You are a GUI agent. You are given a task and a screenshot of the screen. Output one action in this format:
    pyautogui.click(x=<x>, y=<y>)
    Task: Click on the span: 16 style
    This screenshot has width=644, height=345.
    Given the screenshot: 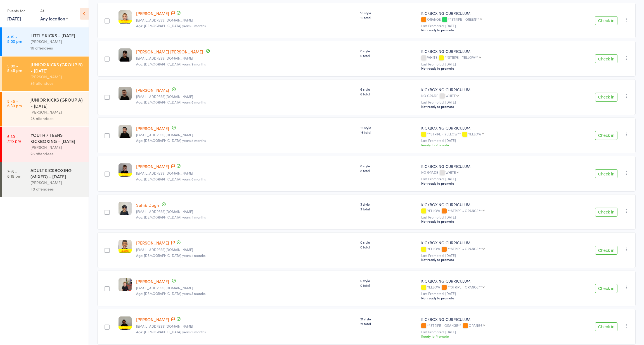 What is the action you would take?
    pyautogui.click(x=388, y=127)
    